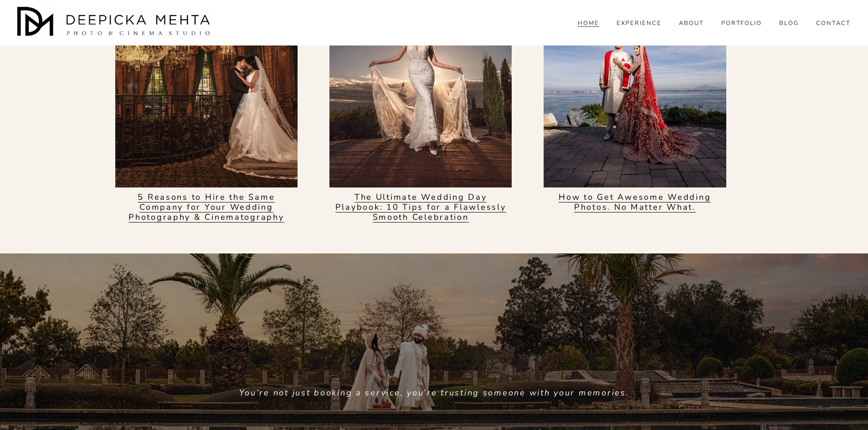 This screenshot has height=430, width=868. I want to click on a: Austin Wedding Photographer - Deepicka Mehta Photography &amp; Cinematography, so click(115, 23).